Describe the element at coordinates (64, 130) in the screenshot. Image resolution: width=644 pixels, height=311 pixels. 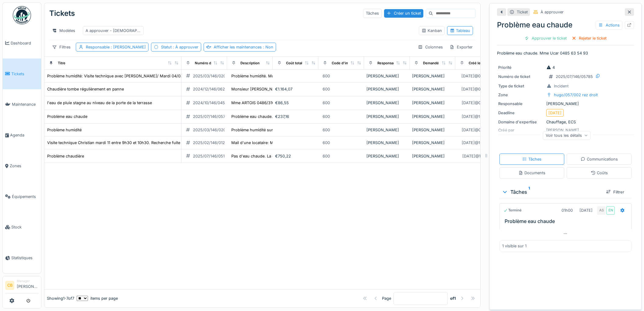
I see `div: Problème humidité` at that location.